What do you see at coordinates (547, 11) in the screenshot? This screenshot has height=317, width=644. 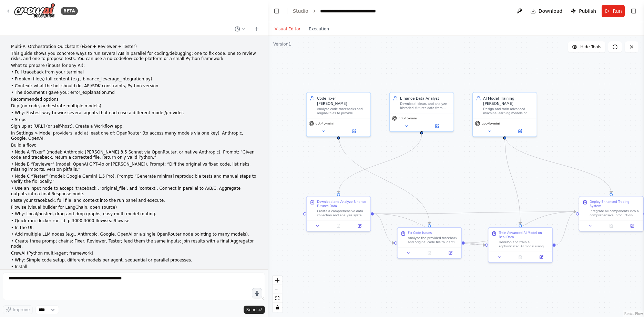 I see `button: Download` at bounding box center [547, 11].